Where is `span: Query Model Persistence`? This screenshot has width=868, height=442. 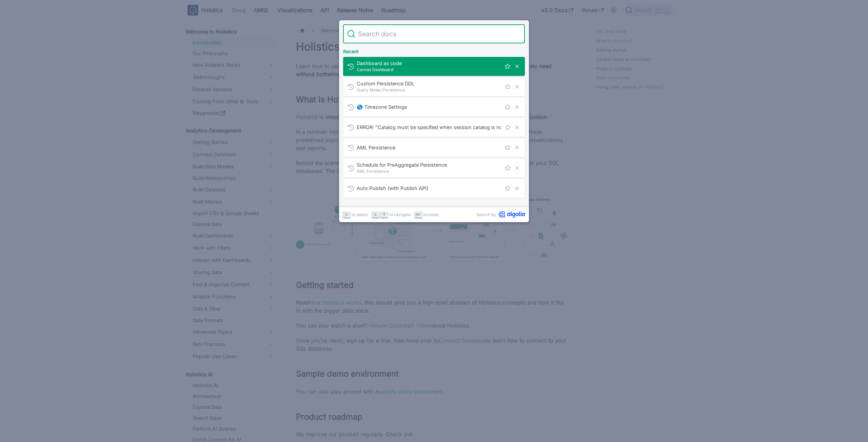
span: Query Model Persistence is located at coordinates (429, 90).